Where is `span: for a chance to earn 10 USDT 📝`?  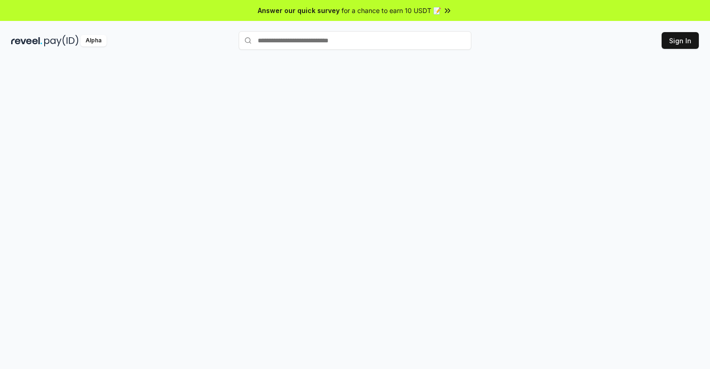 span: for a chance to earn 10 USDT 📝 is located at coordinates (391, 10).